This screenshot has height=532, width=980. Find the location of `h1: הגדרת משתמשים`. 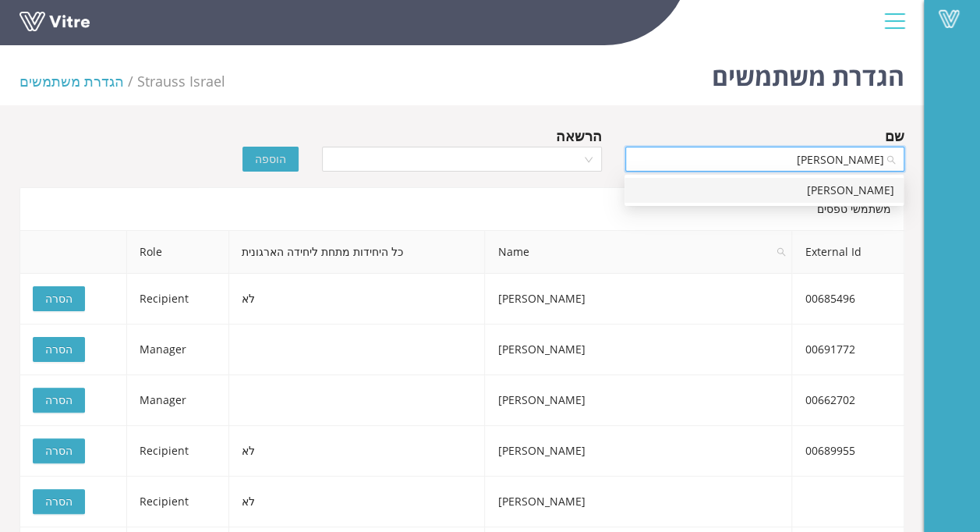

h1: הגדרת משתמשים is located at coordinates (807, 72).